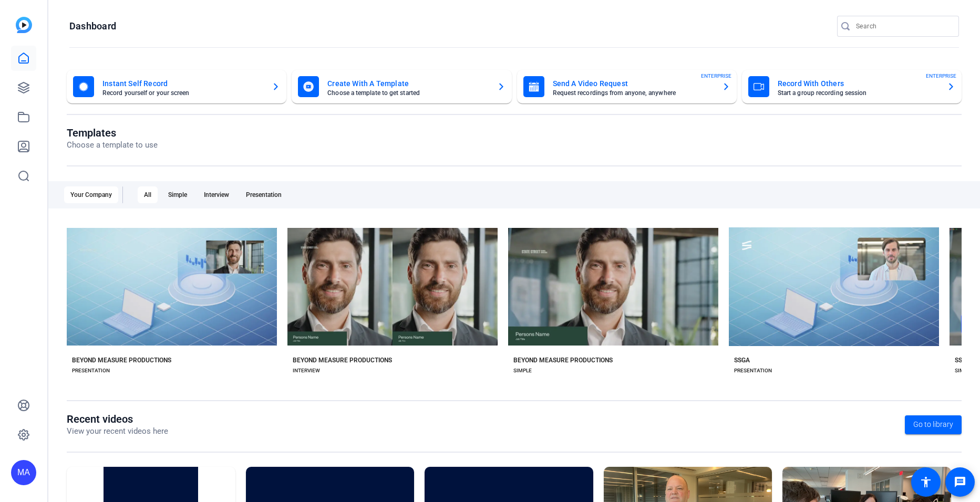 This screenshot has width=980, height=502. Describe the element at coordinates (93, 26) in the screenshot. I see `h1: Dashboard` at that location.